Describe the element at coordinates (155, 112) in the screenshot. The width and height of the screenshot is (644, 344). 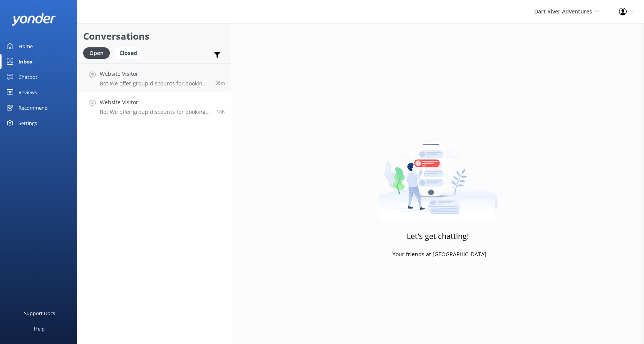
I see `p: Bot: We offer group discounts for bookings of 10 or more people. Please email us at [EMAIL_ADDRES...` at that location.